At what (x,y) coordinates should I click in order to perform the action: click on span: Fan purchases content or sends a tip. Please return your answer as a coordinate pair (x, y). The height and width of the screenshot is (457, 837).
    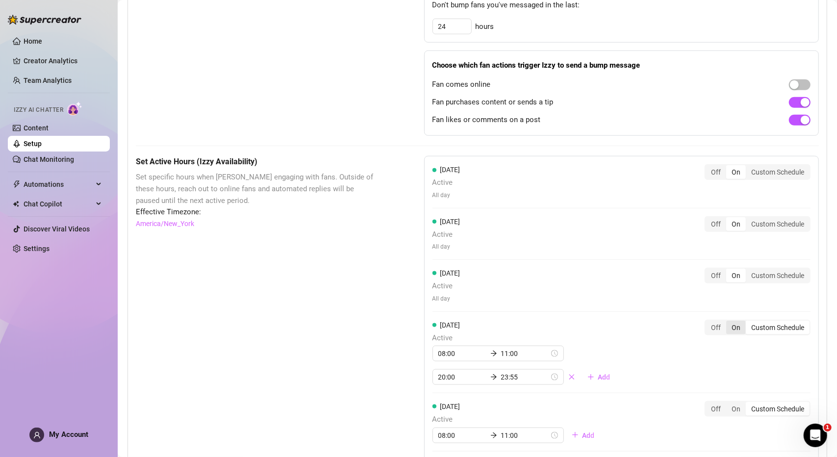
    Looking at the image, I should click on (493, 102).